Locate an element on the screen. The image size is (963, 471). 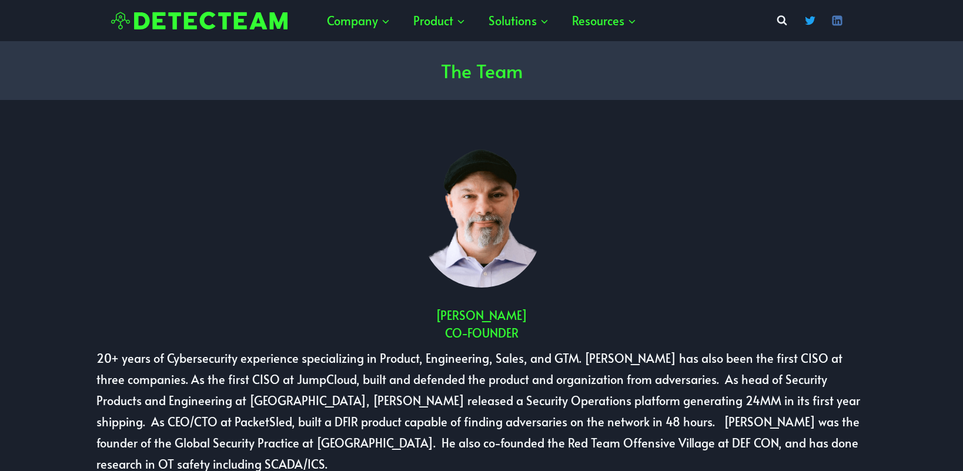
span: Resources is located at coordinates (604, 21).